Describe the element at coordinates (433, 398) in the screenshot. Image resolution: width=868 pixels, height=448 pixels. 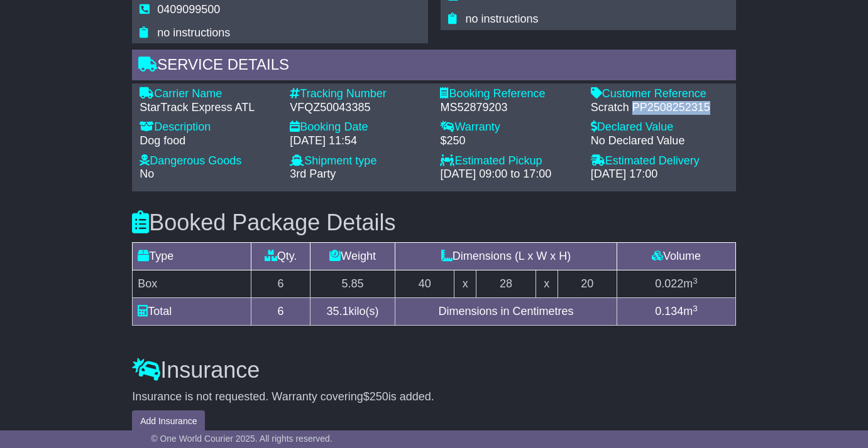
I see `div: Insurance is not requested. Warranty covering is added.` at that location.